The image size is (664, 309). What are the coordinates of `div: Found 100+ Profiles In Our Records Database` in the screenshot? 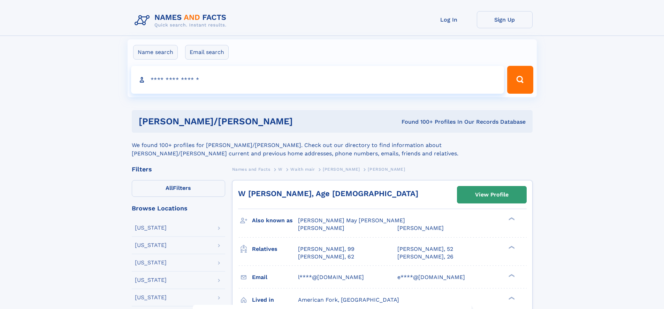 It's located at (437, 122).